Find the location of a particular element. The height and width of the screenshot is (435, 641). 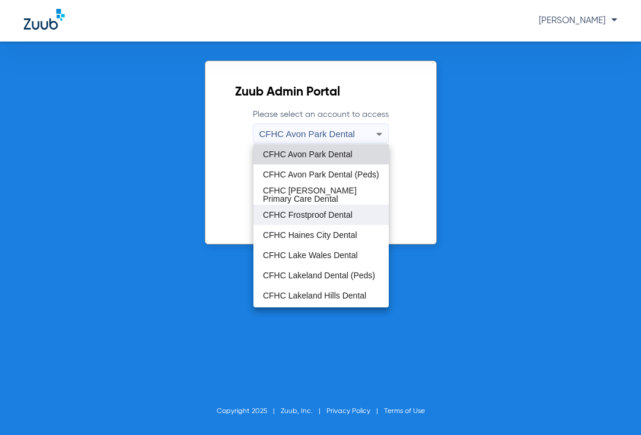

span: CFHC Avon Park Dental is located at coordinates (308, 154).